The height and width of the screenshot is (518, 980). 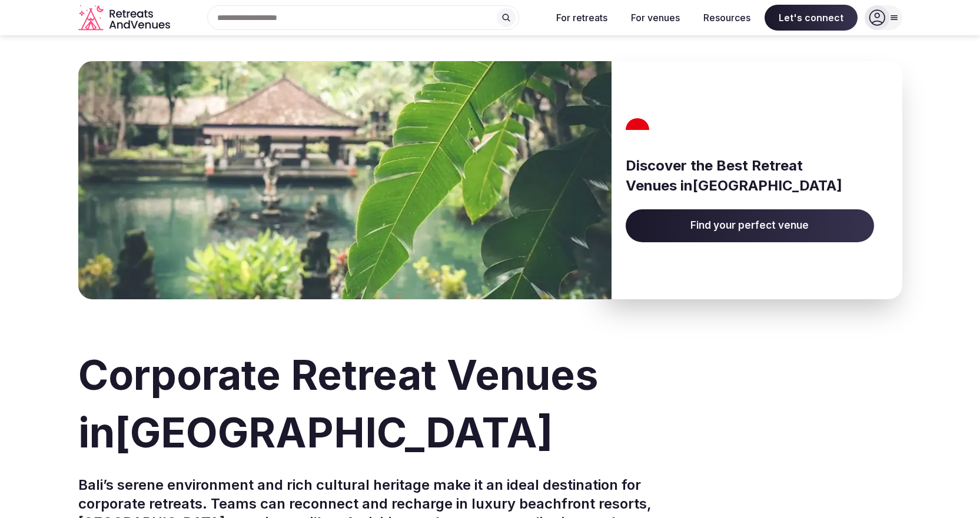 I want to click on a: Find your perfect venue, so click(x=750, y=226).